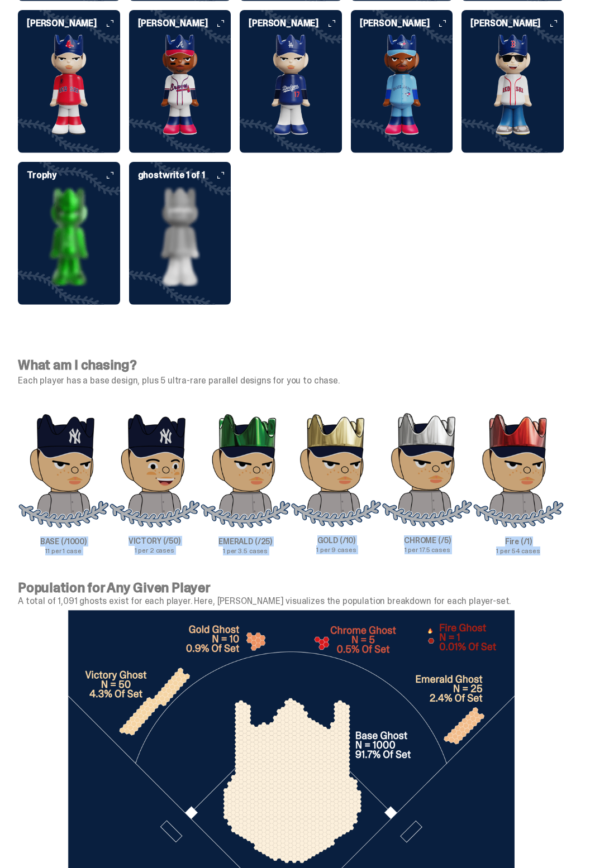  Describe the element at coordinates (290, 588) in the screenshot. I see `p: Population for Any Given Player` at that location.